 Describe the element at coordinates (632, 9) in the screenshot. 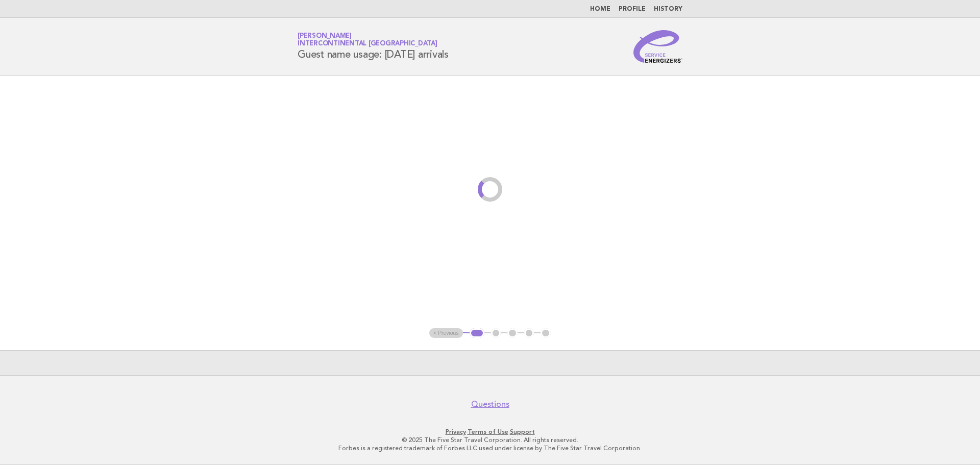

I see `a: Profile` at that location.